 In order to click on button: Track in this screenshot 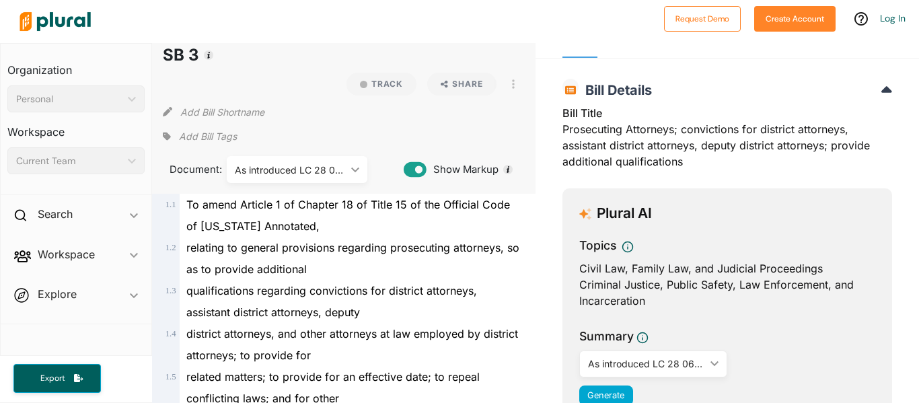, I will do `click(381, 84)`.